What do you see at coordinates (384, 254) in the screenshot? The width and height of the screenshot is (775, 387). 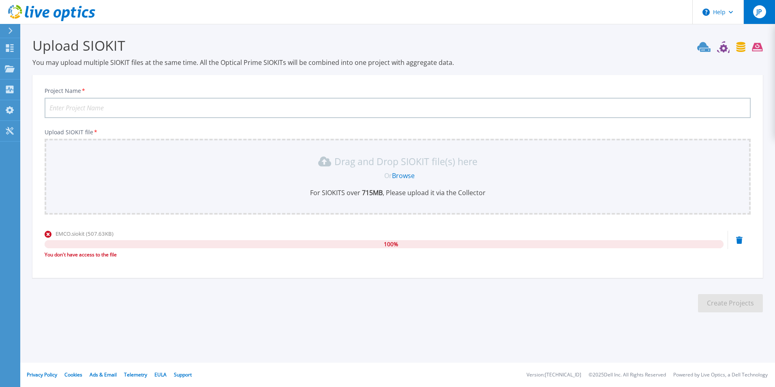 I see `div: You don't have access to the file` at bounding box center [384, 254].